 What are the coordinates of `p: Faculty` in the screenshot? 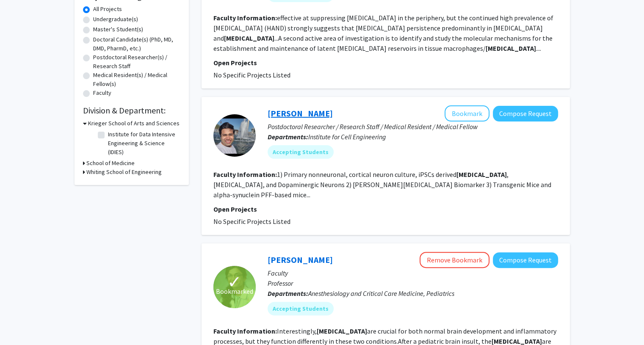 It's located at (413, 273).